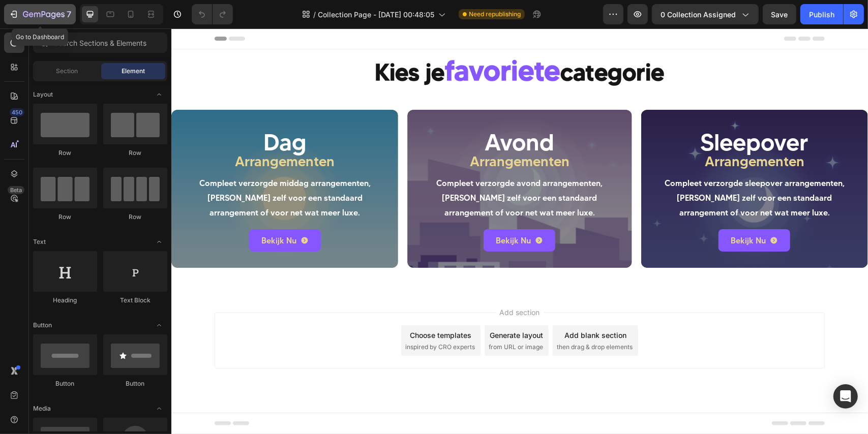 This screenshot has width=868, height=434. Describe the element at coordinates (15, 190) in the screenshot. I see `div: Beta` at that location.